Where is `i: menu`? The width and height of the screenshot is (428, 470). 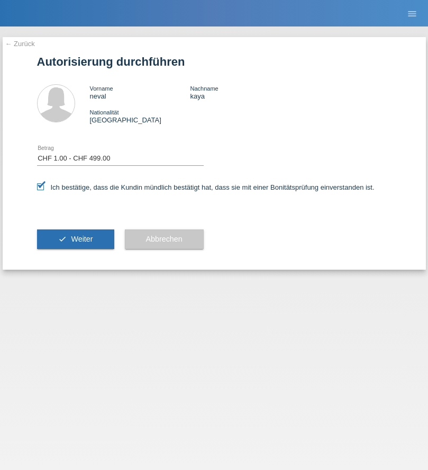
i: menu is located at coordinates (412, 14).